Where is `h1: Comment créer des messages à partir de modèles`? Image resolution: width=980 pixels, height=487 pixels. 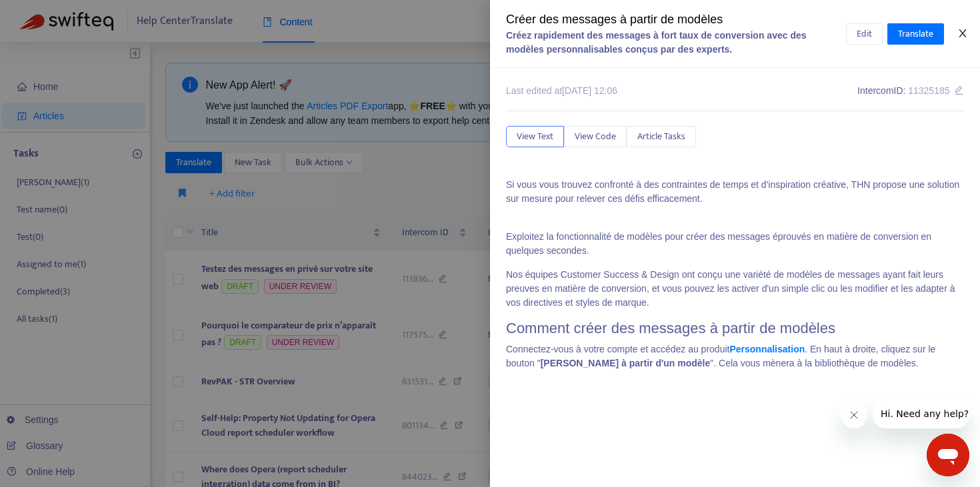 h1: Comment créer des messages à partir de modèles is located at coordinates (734, 329).